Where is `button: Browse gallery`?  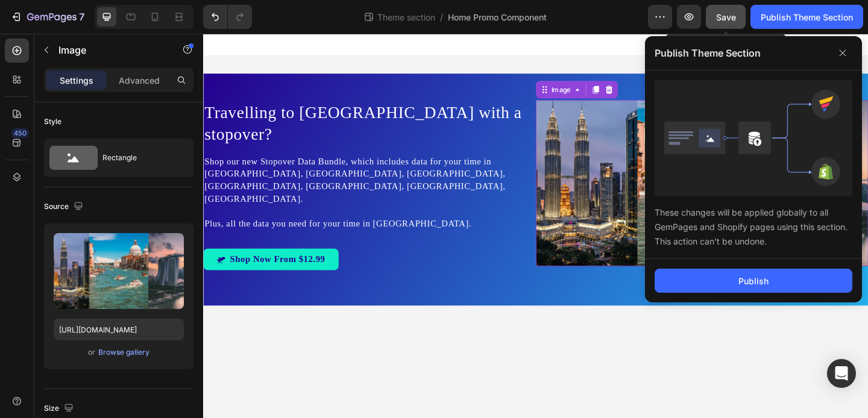 button: Browse gallery is located at coordinates (124, 353).